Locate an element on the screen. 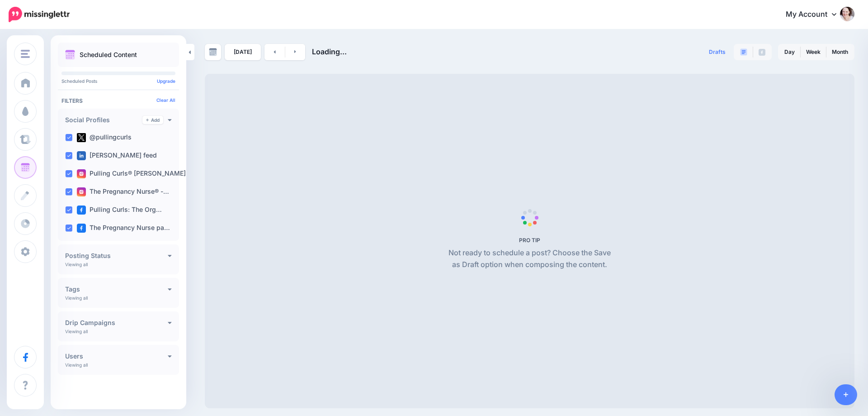 The width and height of the screenshot is (868, 416). a: Drafts is located at coordinates (717, 52).